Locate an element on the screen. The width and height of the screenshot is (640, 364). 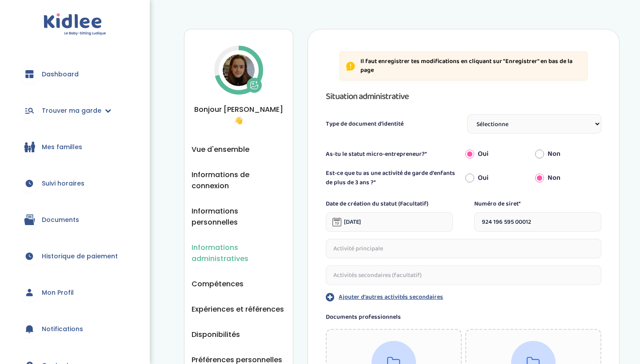
span: Mon Profil is located at coordinates (58, 293).